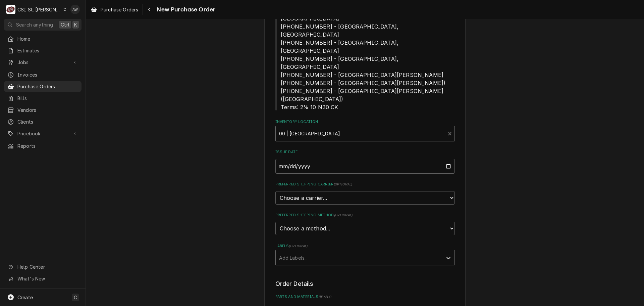 The image size is (644, 306). Describe the element at coordinates (325, 296) in the screenshot. I see `span: ( if any )` at that location.